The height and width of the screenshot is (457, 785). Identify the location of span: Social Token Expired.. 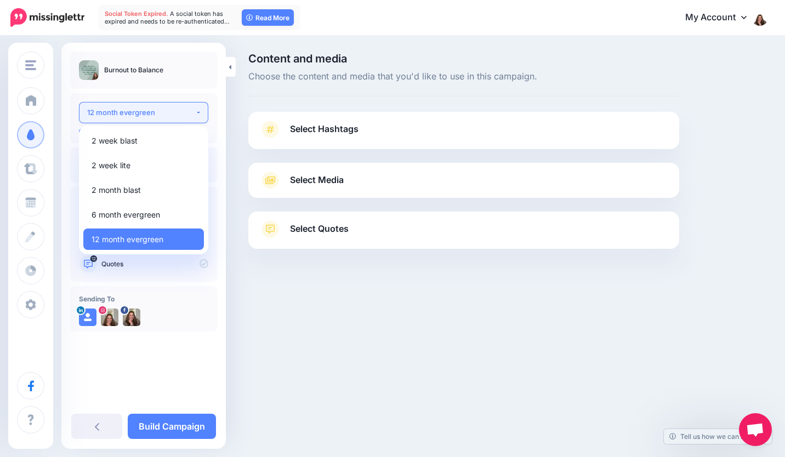
(136, 14).